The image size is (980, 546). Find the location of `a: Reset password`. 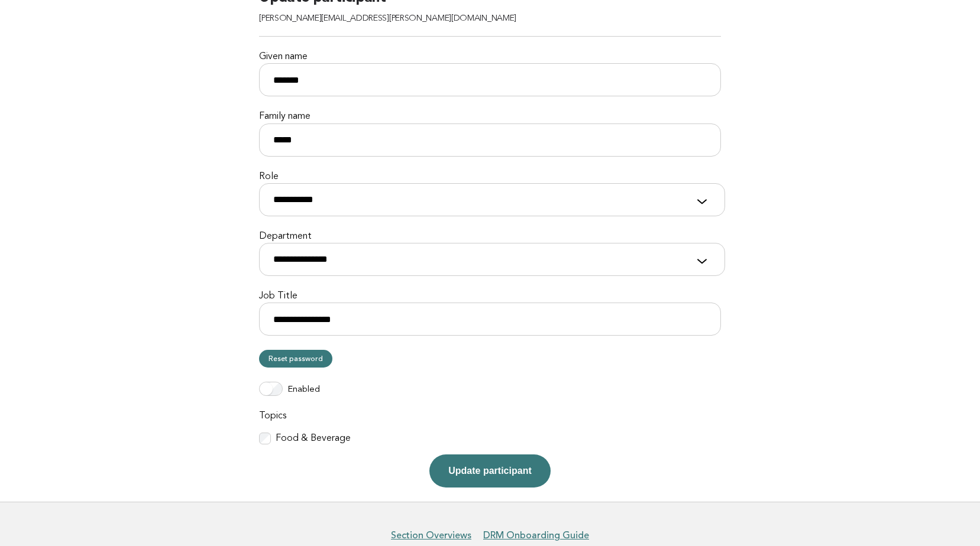

a: Reset password is located at coordinates (295, 359).